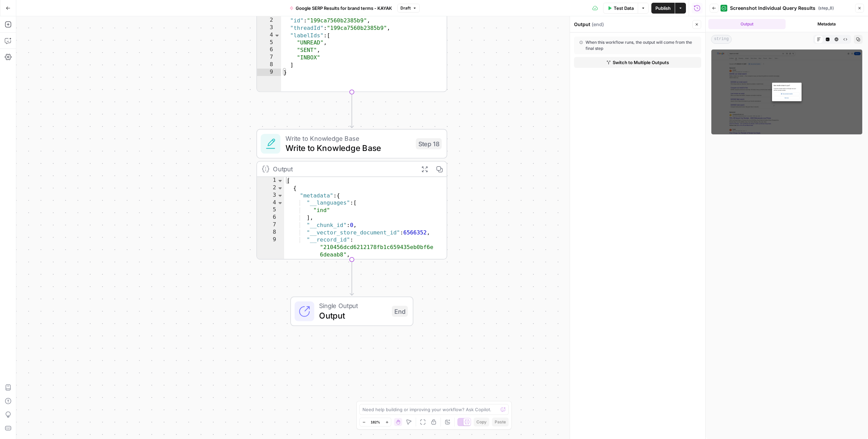 Image resolution: width=868 pixels, height=439 pixels. I want to click on g: Edge from step_4 to step_18, so click(351, 110).